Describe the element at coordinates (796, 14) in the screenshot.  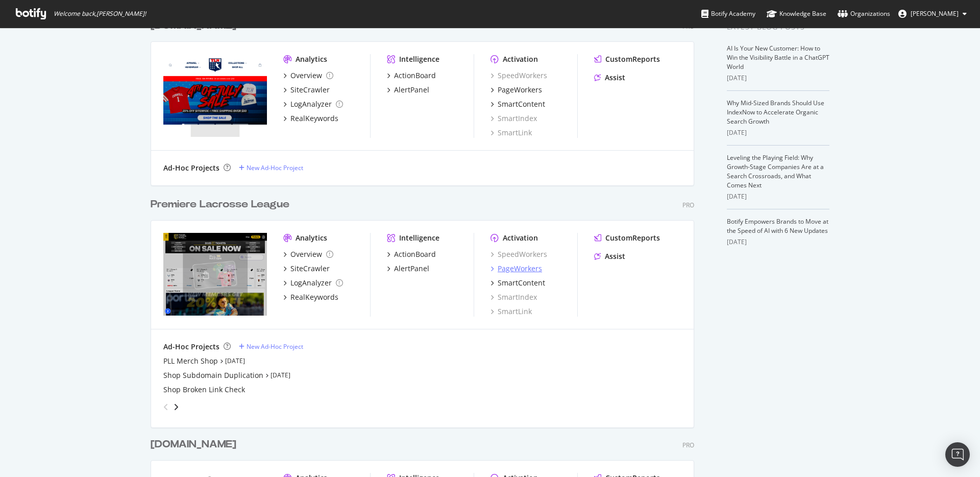
I see `div: Knowledge Base` at that location.